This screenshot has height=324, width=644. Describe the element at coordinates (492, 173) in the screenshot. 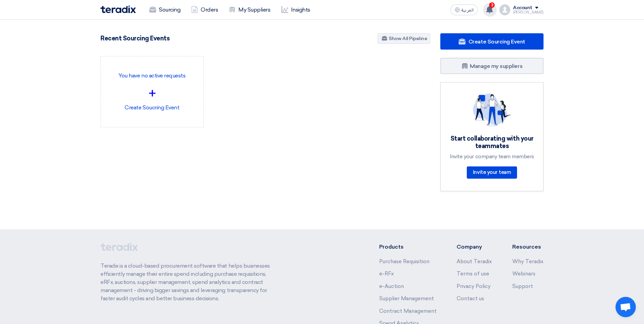

I see `a: Invite your team` at that location.